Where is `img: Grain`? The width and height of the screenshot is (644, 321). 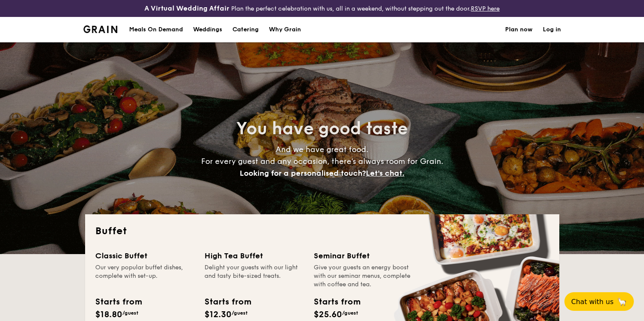
img: Grain is located at coordinates (100, 29).